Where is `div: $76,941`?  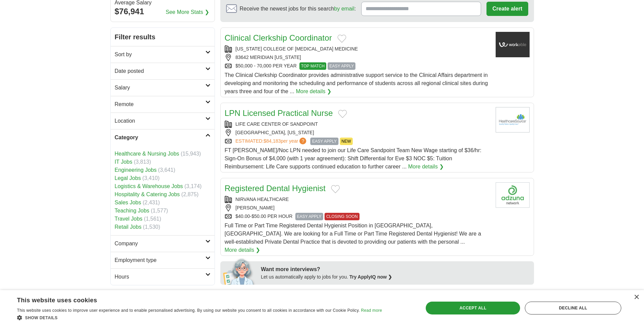
div: $76,941 is located at coordinates (163, 12).